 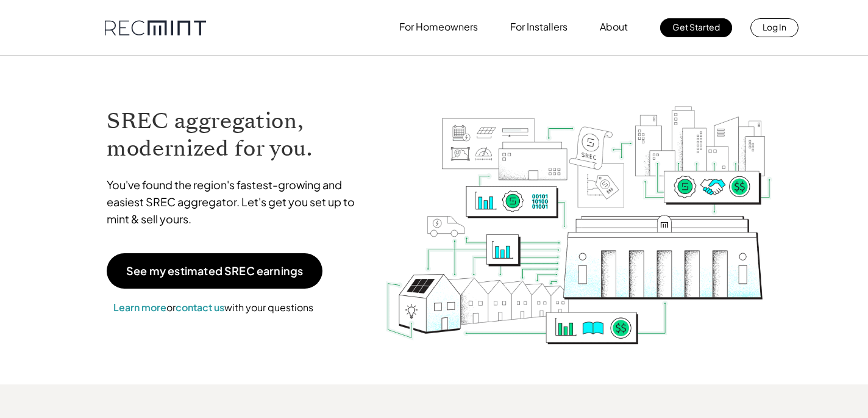 What do you see at coordinates (215, 271) in the screenshot?
I see `p: See my estimated SREC earnings` at bounding box center [215, 271].